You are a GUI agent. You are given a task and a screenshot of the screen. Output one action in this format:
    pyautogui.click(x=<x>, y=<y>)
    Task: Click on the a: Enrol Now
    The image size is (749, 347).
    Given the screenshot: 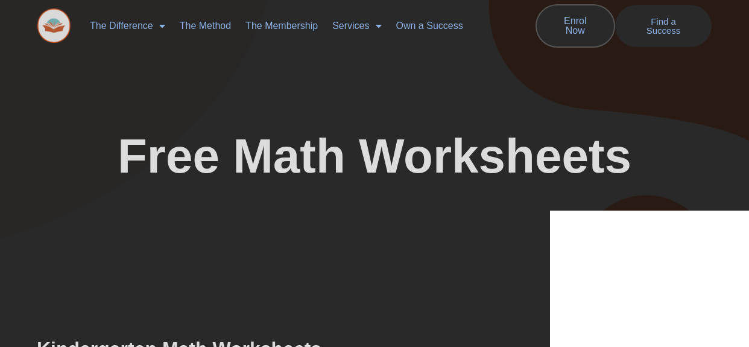 What is the action you would take?
    pyautogui.click(x=575, y=26)
    